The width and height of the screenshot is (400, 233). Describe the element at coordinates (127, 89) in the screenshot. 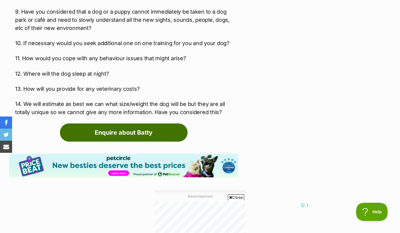

I see `p: 13. How will you provide for any veterinary costs?` at that location.